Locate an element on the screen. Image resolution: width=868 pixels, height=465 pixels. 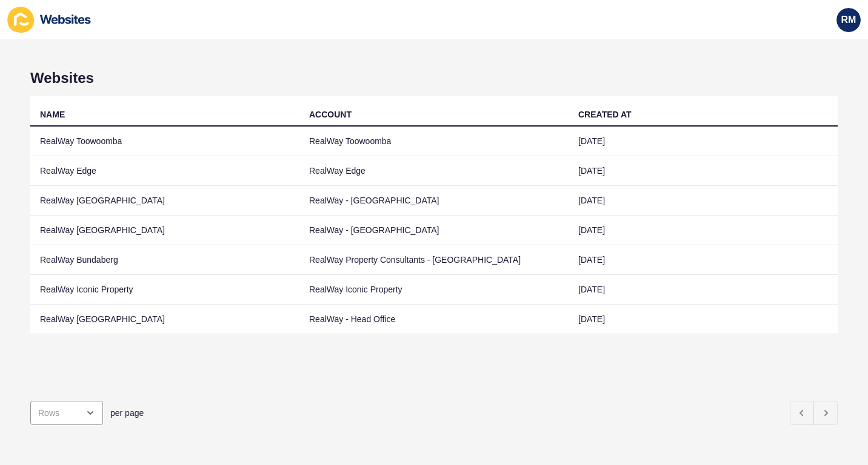
h1: Websites is located at coordinates (434, 78).